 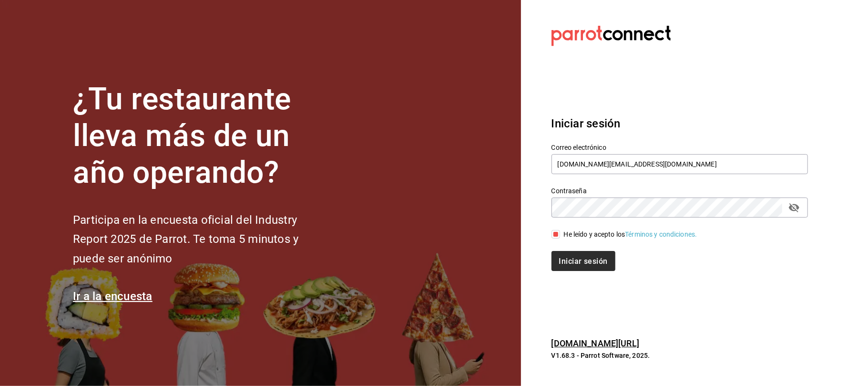 What do you see at coordinates (794, 208) in the screenshot?
I see `button: campo de contraseña` at bounding box center [794, 208].